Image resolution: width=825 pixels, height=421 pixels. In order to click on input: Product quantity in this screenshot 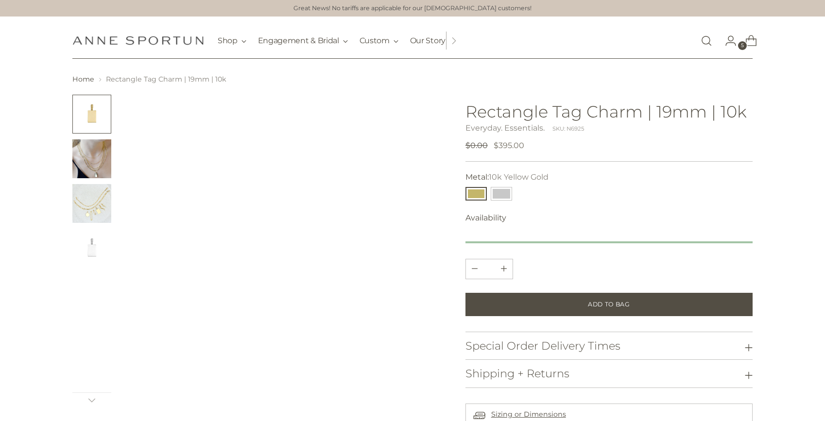, I will do `click(489, 269)`.